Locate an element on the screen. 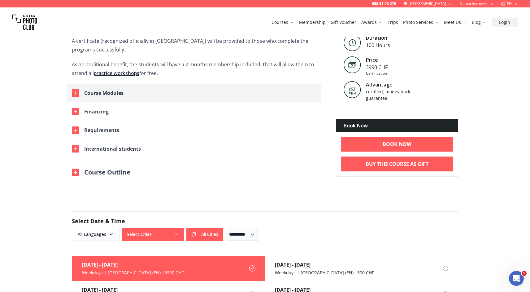  button: Course Outline is located at coordinates (101, 172).